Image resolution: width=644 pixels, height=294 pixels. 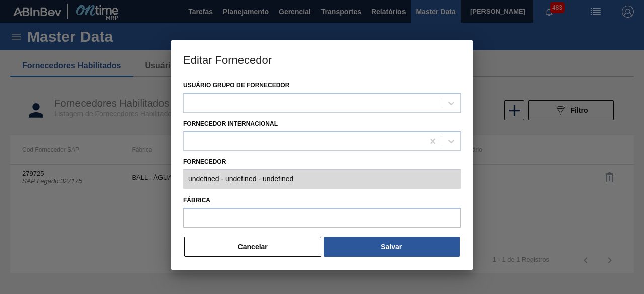 I want to click on button: Cancelar, so click(x=252, y=247).